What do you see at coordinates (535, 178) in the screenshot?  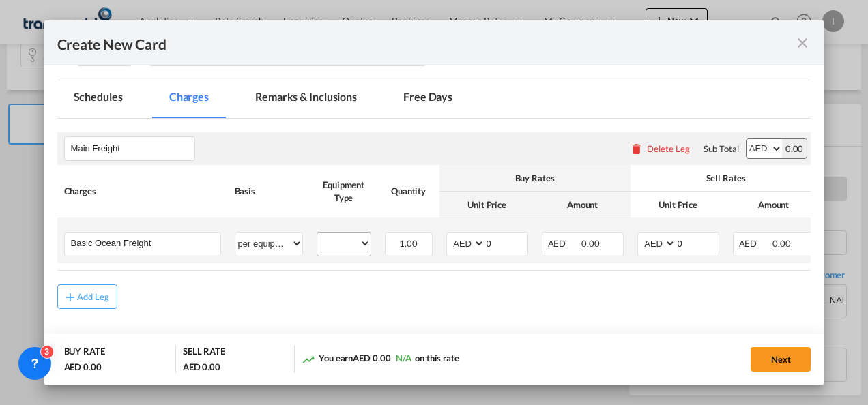 I see `div: Buy Rates` at bounding box center [535, 178].